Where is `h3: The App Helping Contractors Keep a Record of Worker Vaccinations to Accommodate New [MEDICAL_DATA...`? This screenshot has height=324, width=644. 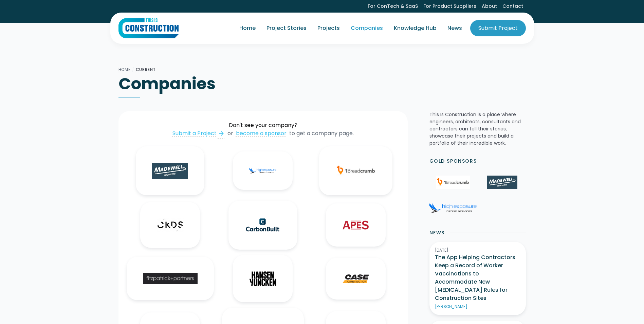 h3: The App Helping Contractors Keep a Record of Worker Vaccinations to Accommodate New [MEDICAL_DATA... is located at coordinates (478, 278).